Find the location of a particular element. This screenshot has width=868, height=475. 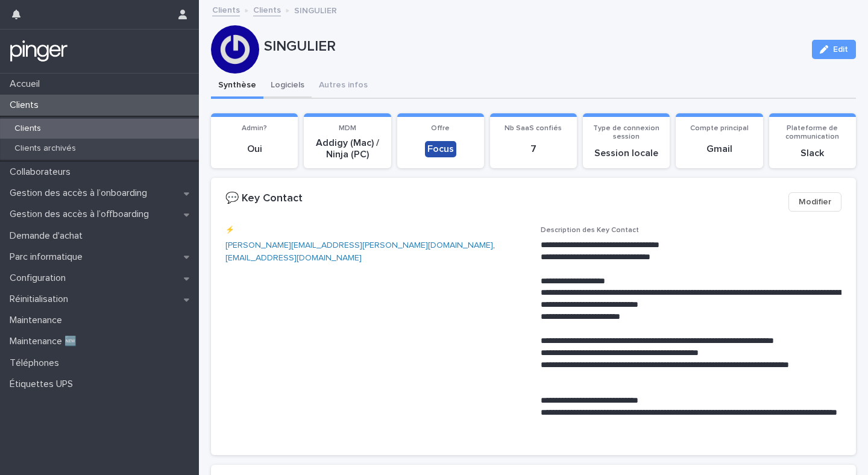

span: Plateforme de communication is located at coordinates (811, 132).